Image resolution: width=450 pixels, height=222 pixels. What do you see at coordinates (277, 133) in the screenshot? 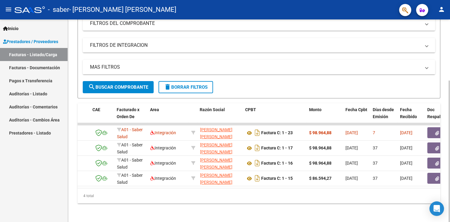
I see `strong: Factura C: 1 - 23` at bounding box center [277, 133].